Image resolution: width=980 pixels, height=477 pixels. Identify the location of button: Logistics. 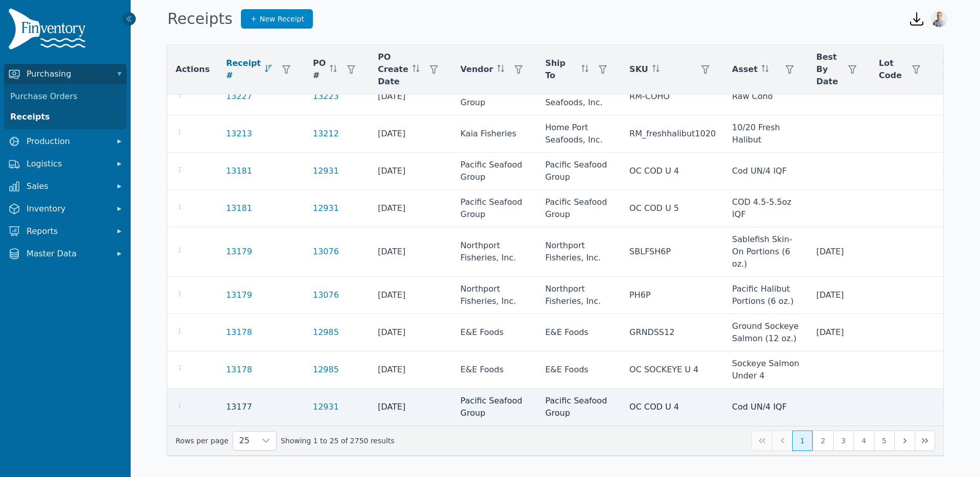
(65, 164).